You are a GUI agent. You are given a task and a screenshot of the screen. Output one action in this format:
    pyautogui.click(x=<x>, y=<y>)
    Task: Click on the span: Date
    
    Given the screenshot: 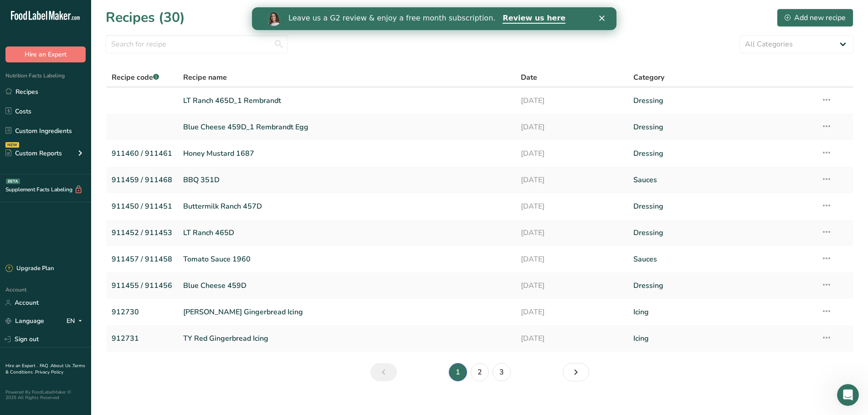 What is the action you would take?
    pyautogui.click(x=528, y=77)
    